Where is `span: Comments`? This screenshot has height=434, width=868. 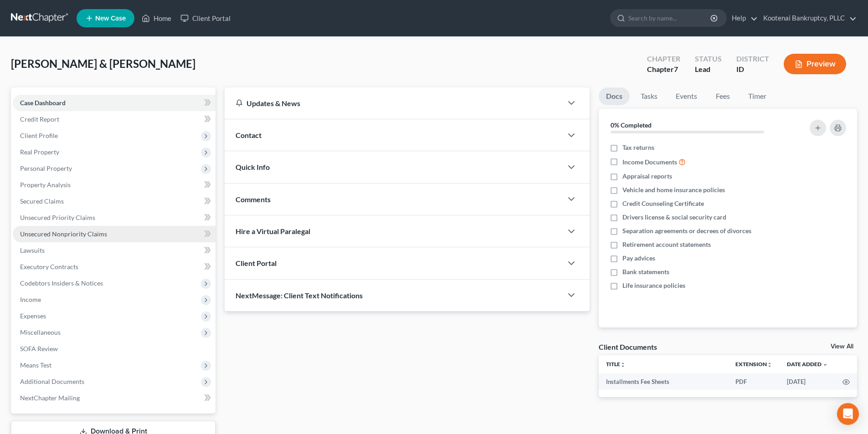
span: Comments is located at coordinates (253, 199).